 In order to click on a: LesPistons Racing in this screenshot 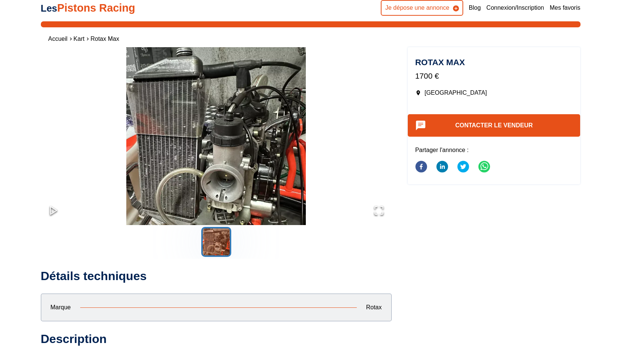, I will do `click(88, 8)`.